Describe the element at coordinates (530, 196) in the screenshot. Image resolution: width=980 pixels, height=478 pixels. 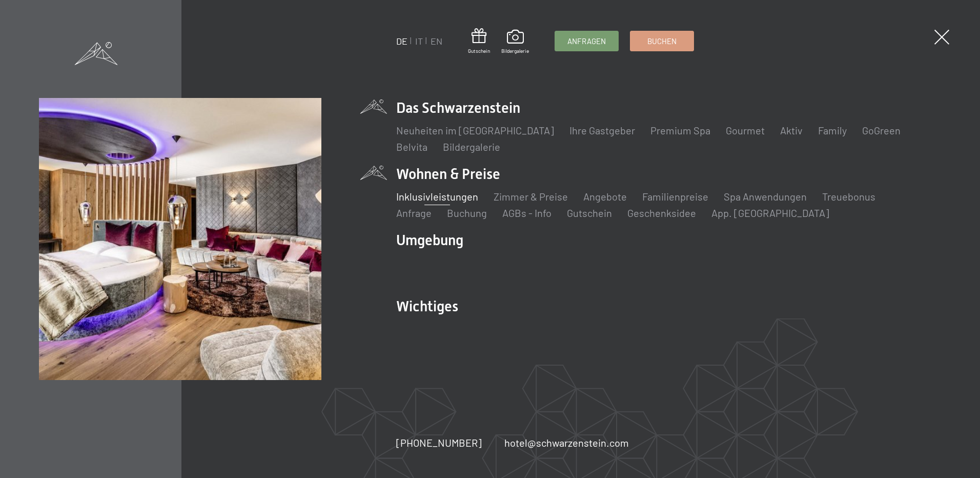
I see `a: Zimmer & Preise` at that location.